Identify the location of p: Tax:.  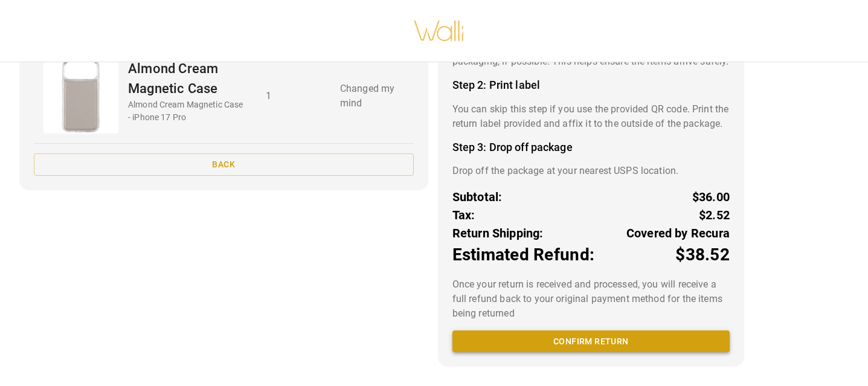
(464, 215).